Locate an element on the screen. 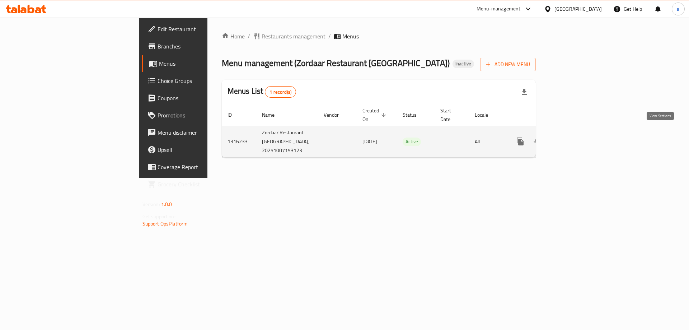 The width and height of the screenshot is (689, 330). div: Inactive is located at coordinates (463, 64).